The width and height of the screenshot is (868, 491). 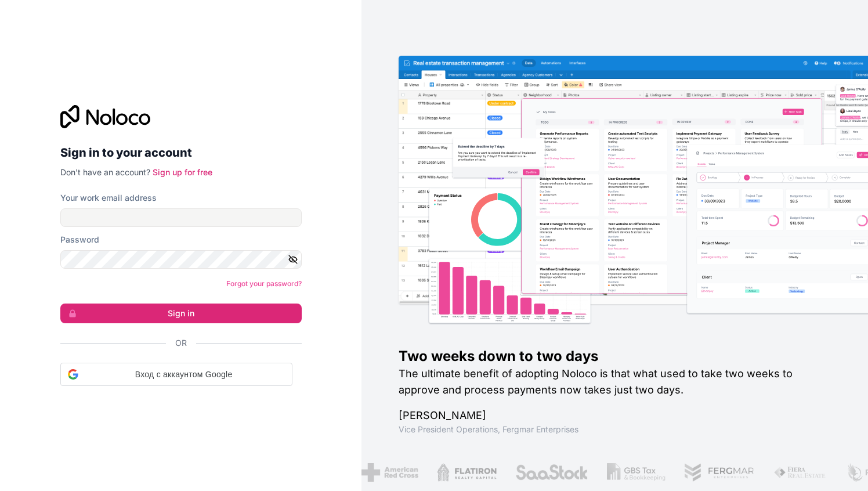 I want to click on a: Forgot your password?, so click(x=264, y=283).